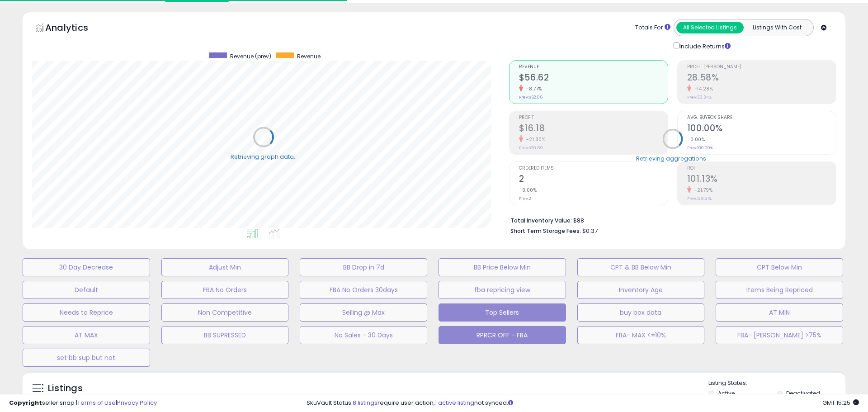 The image size is (868, 412). What do you see at coordinates (87, 335) in the screenshot?
I see `button: AT MAX` at bounding box center [87, 335].